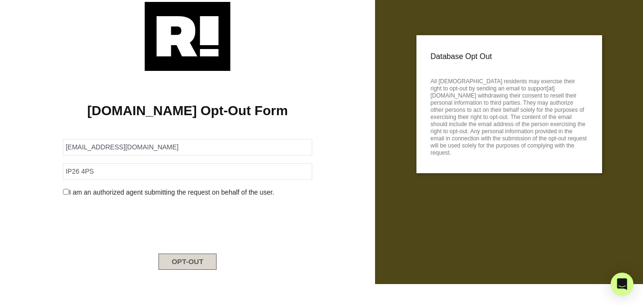  What do you see at coordinates (187, 36) in the screenshot?
I see `img: Retention.com` at bounding box center [187, 36].